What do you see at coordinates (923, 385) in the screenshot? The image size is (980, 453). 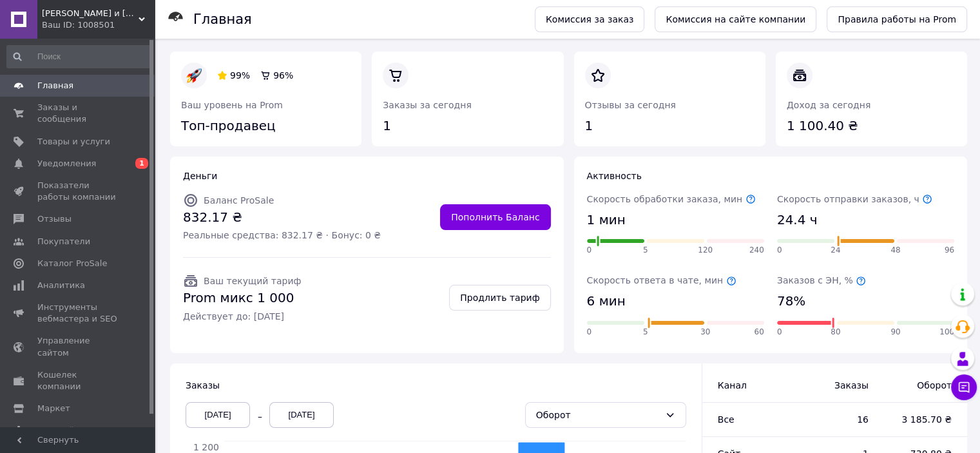 I see `span: Оборот` at bounding box center [923, 385].